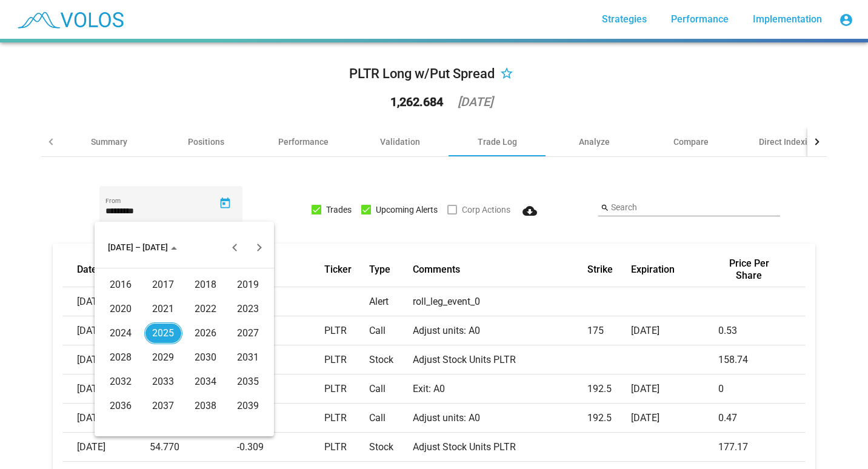 The height and width of the screenshot is (469, 868). What do you see at coordinates (248, 309) in the screenshot?
I see `div: 2023` at bounding box center [248, 309].